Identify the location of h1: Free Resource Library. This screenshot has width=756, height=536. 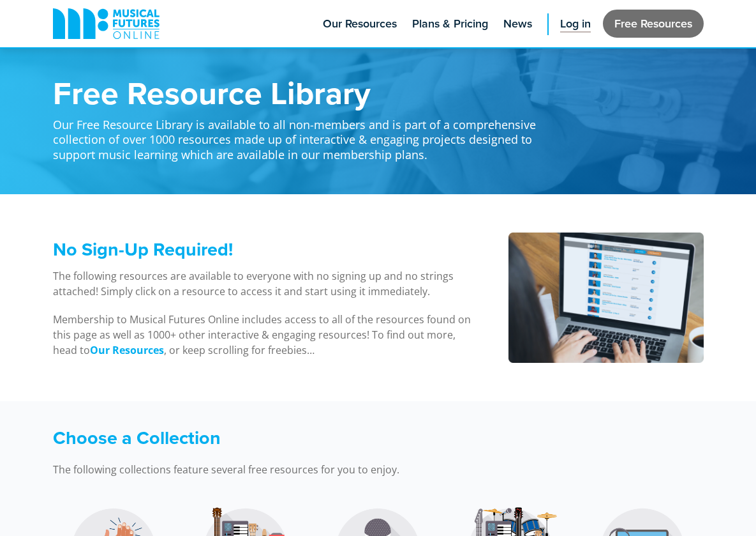
(302, 93).